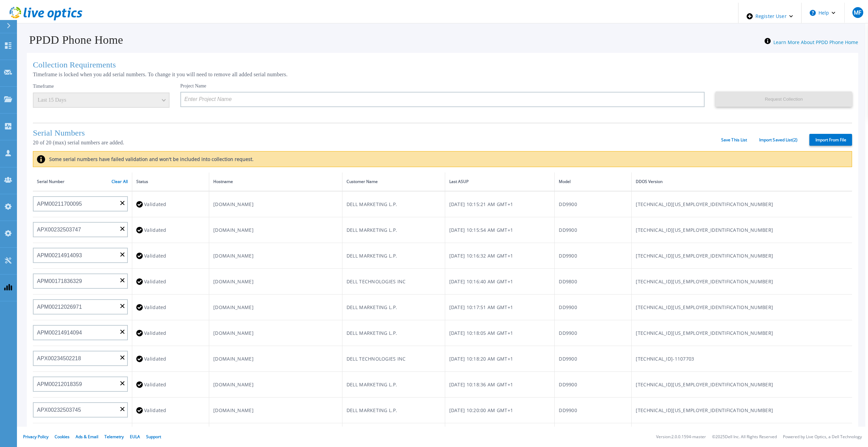  I want to click on a: Privacy Policy, so click(36, 437).